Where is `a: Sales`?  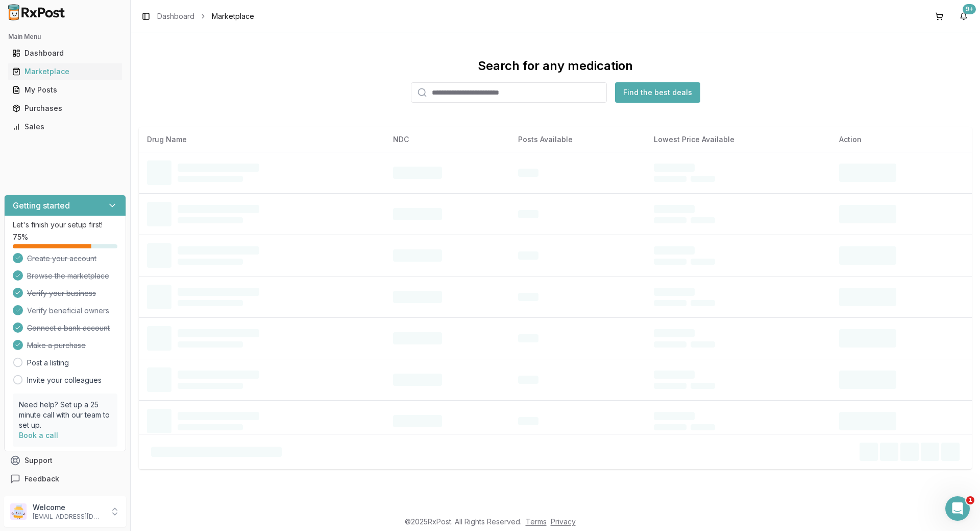 a: Sales is located at coordinates (64, 127).